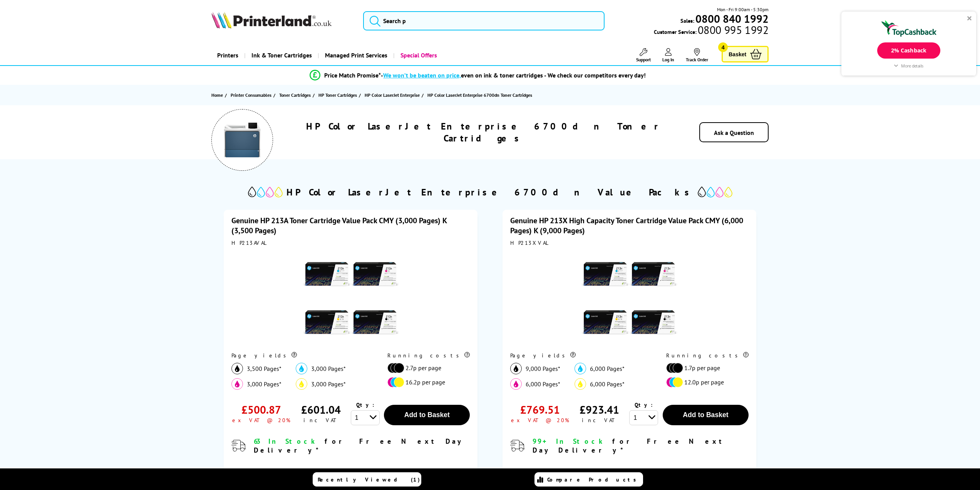 Image resolution: width=980 pixels, height=490 pixels. Describe the element at coordinates (630, 298) in the screenshot. I see `img: HP 213X High Capacity Toner Cartridge Value Pack CMY (6,000 Pages) K (9,000 Pages)` at that location.